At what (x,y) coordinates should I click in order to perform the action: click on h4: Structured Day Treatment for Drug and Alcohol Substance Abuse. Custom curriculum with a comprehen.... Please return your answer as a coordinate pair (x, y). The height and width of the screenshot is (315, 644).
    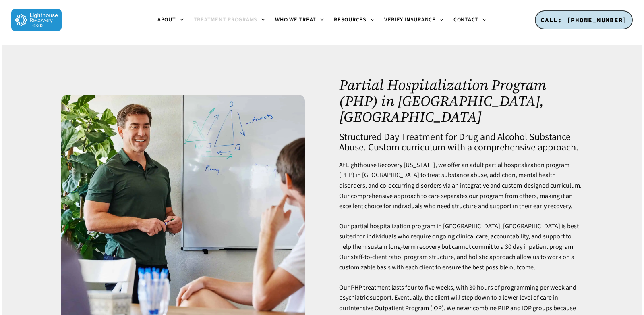
    Looking at the image, I should click on (461, 142).